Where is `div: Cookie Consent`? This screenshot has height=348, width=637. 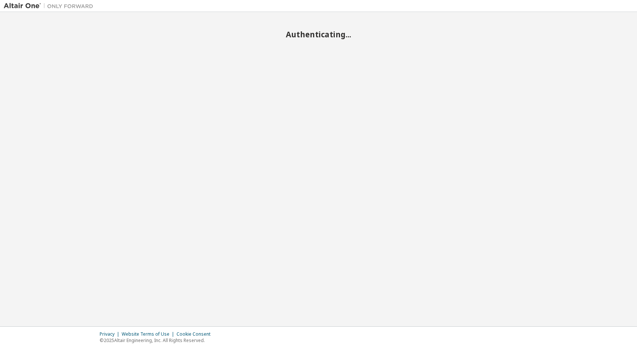 div: Cookie Consent is located at coordinates (196, 334).